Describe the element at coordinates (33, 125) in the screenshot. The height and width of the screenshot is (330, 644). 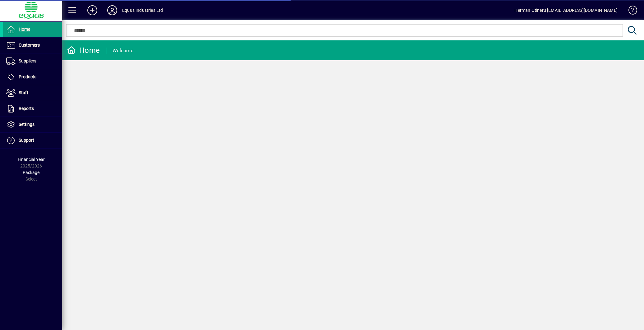
I see `a: Settings` at that location.